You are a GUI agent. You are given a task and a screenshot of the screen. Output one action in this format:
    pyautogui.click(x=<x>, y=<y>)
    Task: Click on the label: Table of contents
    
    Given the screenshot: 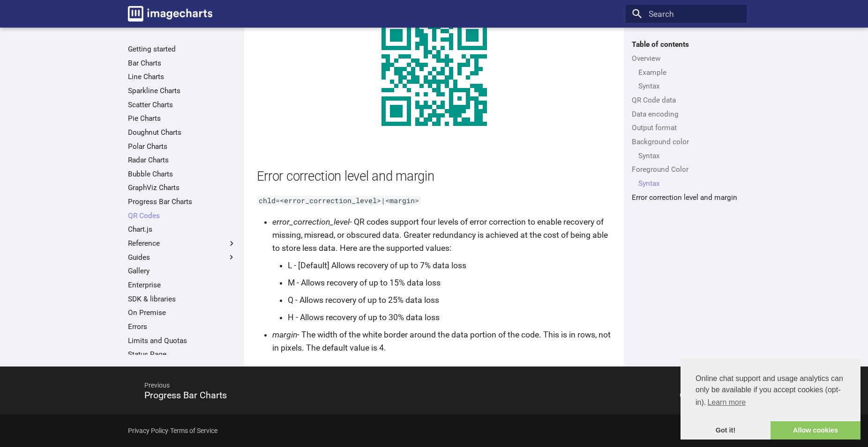 What is the action you would take?
    pyautogui.click(x=686, y=44)
    